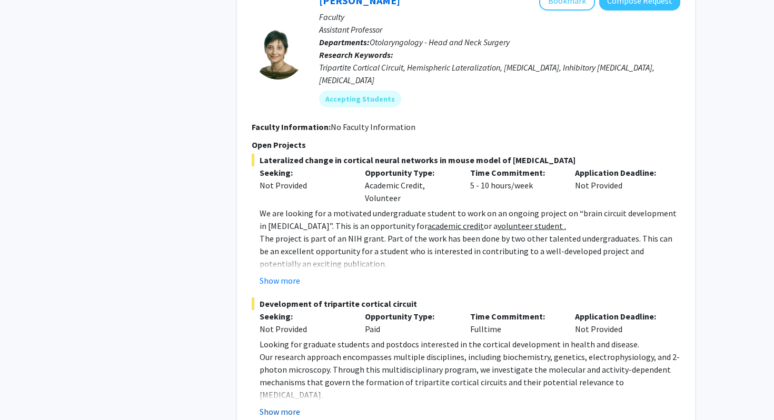 This screenshot has height=420, width=774. Describe the element at coordinates (409, 323) in the screenshot. I see `div: Paid` at that location.